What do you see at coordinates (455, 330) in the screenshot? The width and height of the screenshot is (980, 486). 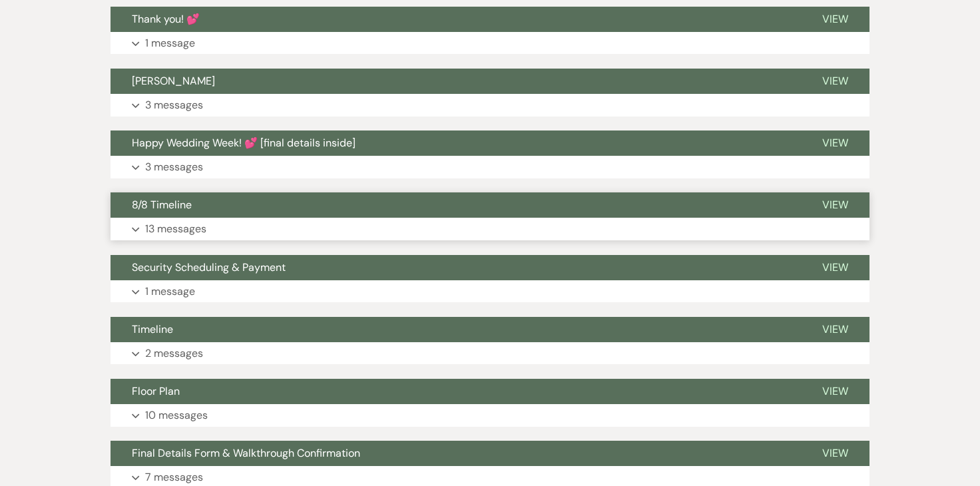 I see `button: Timeline` at bounding box center [455, 330].